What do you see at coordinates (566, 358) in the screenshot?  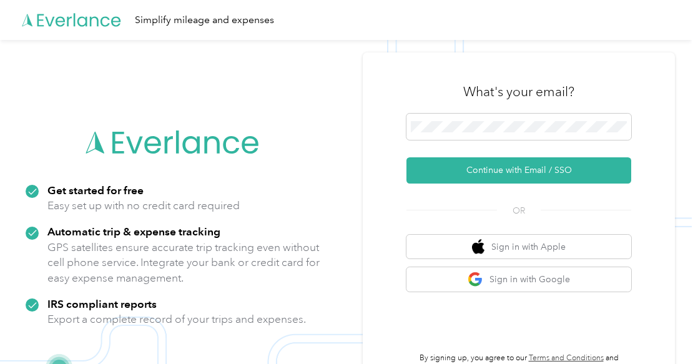 I see `a: Terms and Conditions` at bounding box center [566, 358].